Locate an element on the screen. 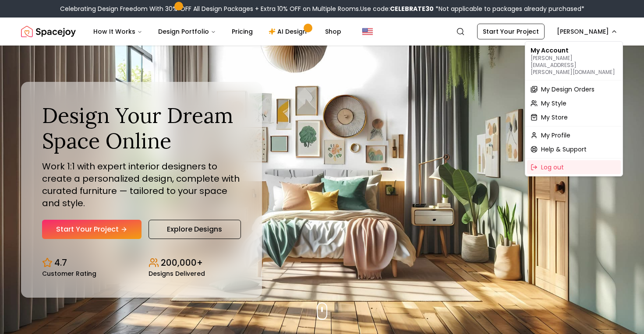 Image resolution: width=644 pixels, height=334 pixels. span: My Design Orders is located at coordinates (568, 89).